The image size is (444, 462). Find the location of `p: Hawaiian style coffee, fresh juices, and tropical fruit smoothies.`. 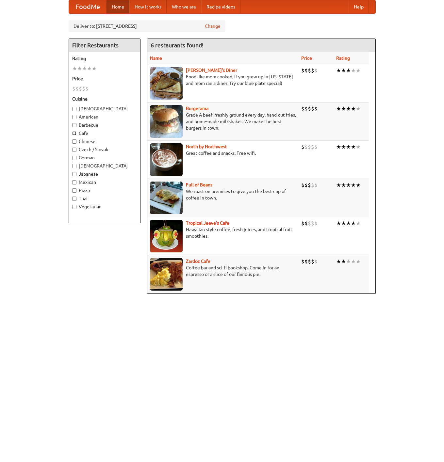

p: Hawaiian style coffee, fresh juices, and tropical fruit smoothies. is located at coordinates (223, 233).